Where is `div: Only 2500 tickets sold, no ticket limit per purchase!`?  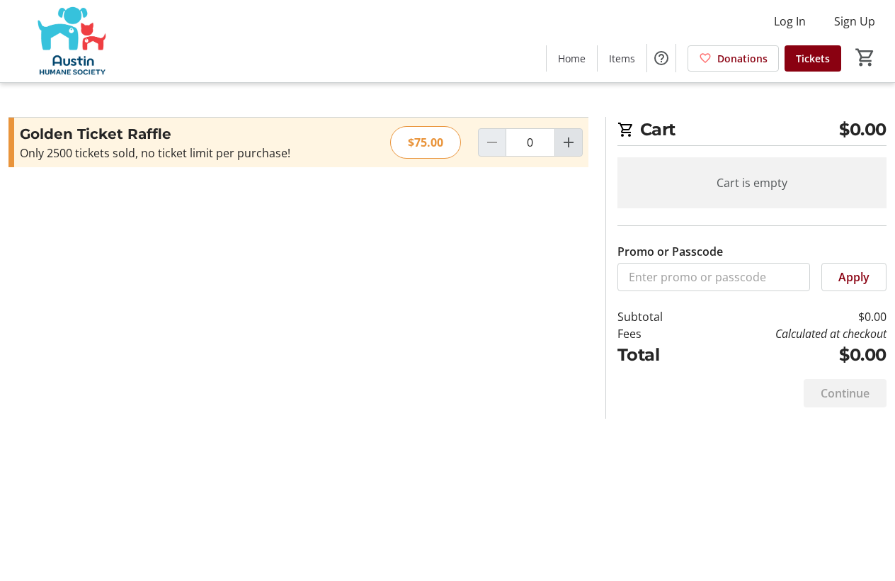 div: Only 2500 tickets sold, no ticket limit per purchase! is located at coordinates (174, 153).